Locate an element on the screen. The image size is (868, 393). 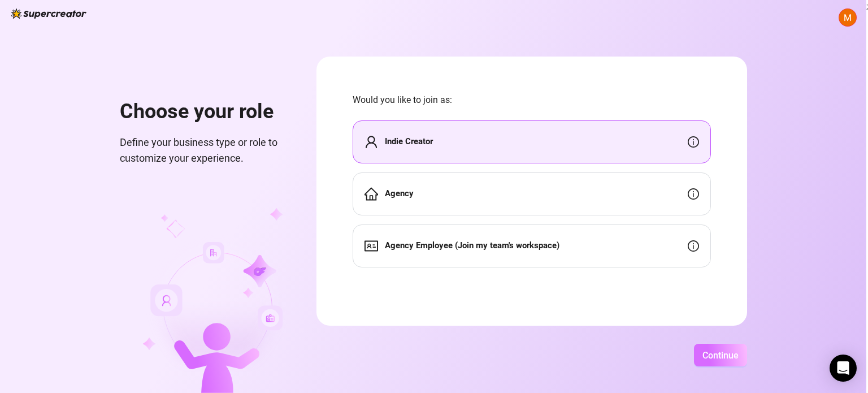
span: Continue is located at coordinates (721, 355).